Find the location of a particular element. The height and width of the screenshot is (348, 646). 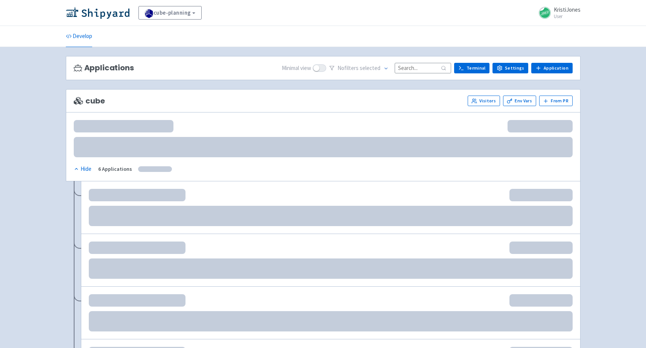

a: Terminal is located at coordinates (472, 68).